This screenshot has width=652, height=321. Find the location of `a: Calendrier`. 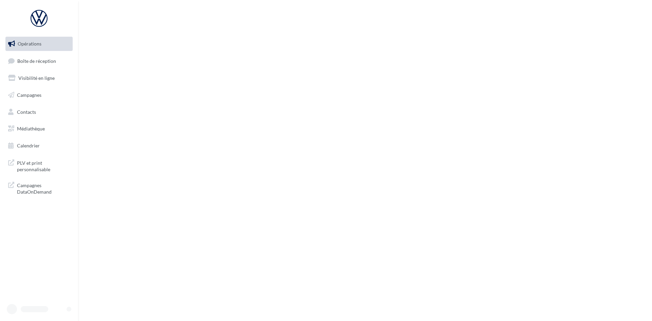

a: Calendrier is located at coordinates (39, 146).